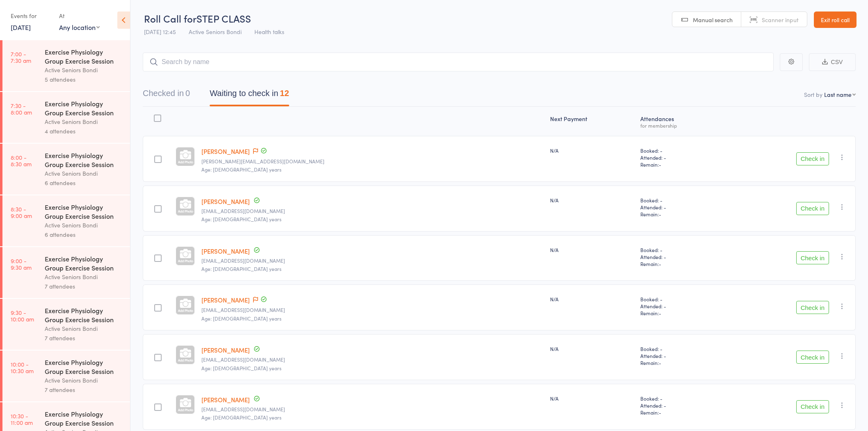 The image size is (868, 431). I want to click on div: Next Payment, so click(592, 121).